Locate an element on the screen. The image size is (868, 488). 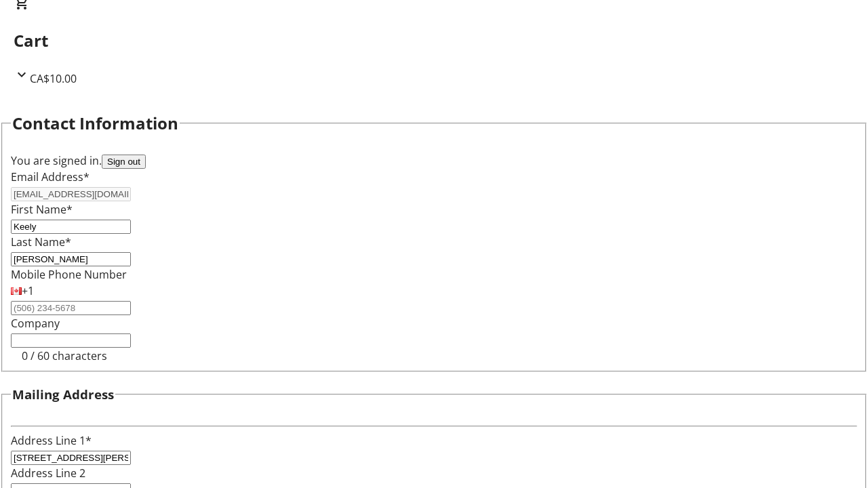
input: (506) 234-5678 is located at coordinates (71, 308).